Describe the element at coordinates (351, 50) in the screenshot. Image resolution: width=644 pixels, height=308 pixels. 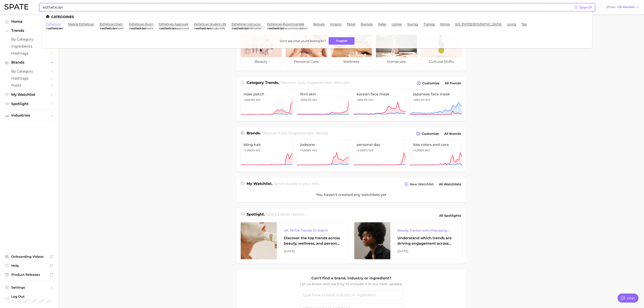
I see `a: wellness` at that location.